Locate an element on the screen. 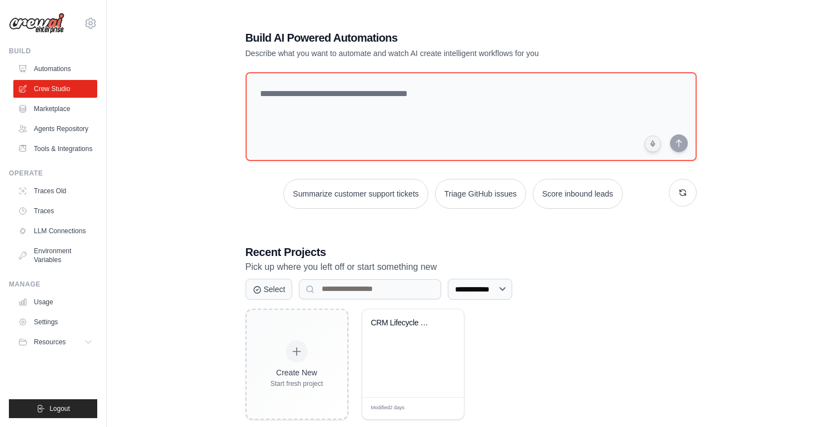 The height and width of the screenshot is (427, 835). a: Tools & Integrations is located at coordinates (55, 149).